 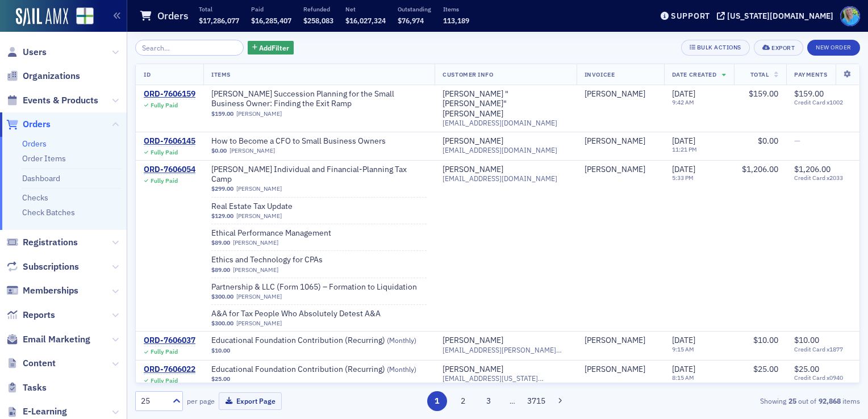 What do you see at coordinates (274, 48) in the screenshot?
I see `span: Add Filter` at bounding box center [274, 48].